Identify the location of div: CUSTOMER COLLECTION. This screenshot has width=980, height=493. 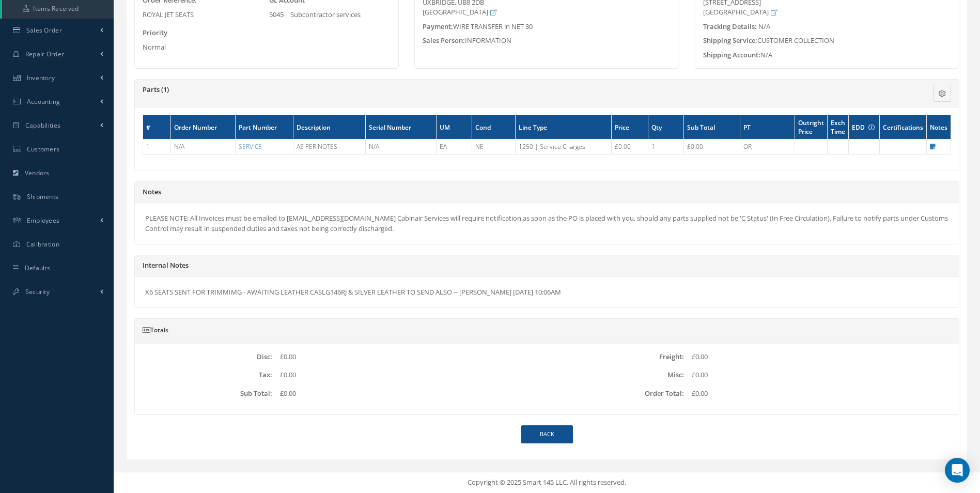
(828, 41).